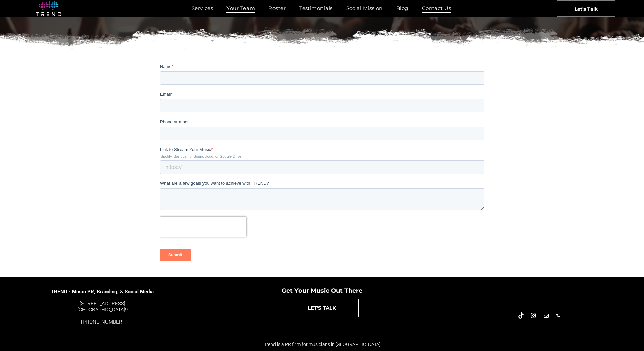 Image resolution: width=644 pixels, height=351 pixels. What do you see at coordinates (627, 335) in the screenshot?
I see `div: Chat Widget` at bounding box center [627, 335].